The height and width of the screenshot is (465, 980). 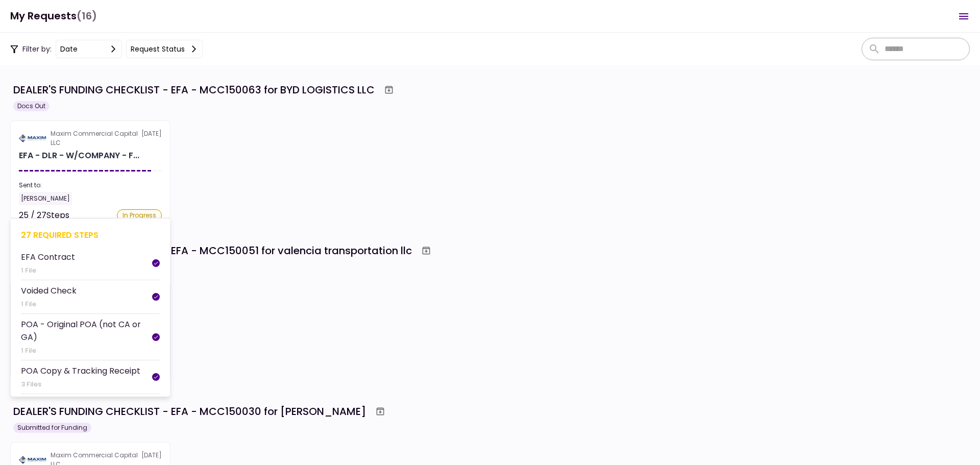 I want to click on div: Submitted for Funding, so click(x=52, y=428).